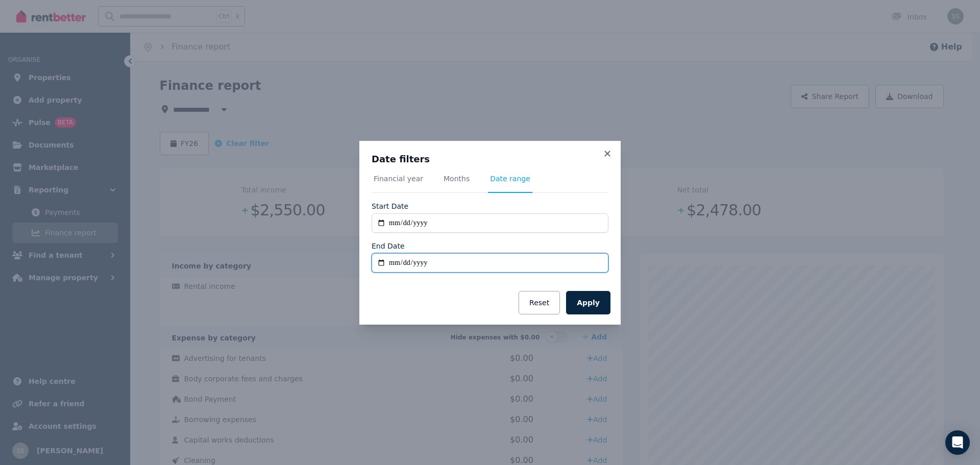  Describe the element at coordinates (388, 246) in the screenshot. I see `label: End Date` at that location.